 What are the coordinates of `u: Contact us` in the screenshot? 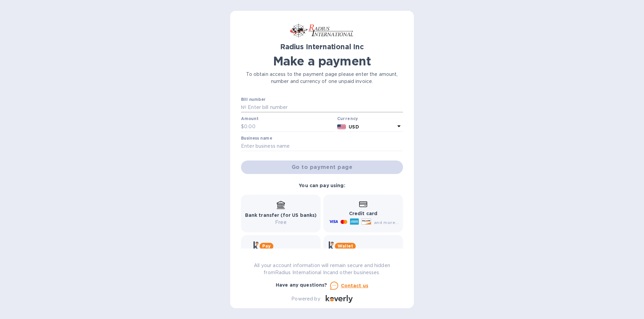 It's located at (355, 285).